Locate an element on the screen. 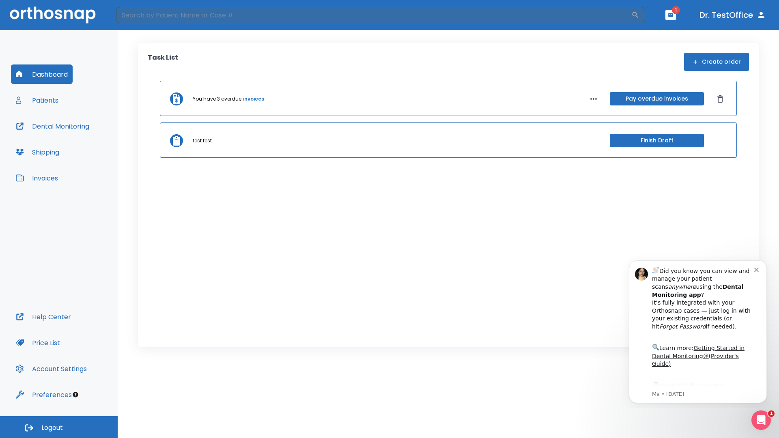  a: Help Center is located at coordinates (43, 317).